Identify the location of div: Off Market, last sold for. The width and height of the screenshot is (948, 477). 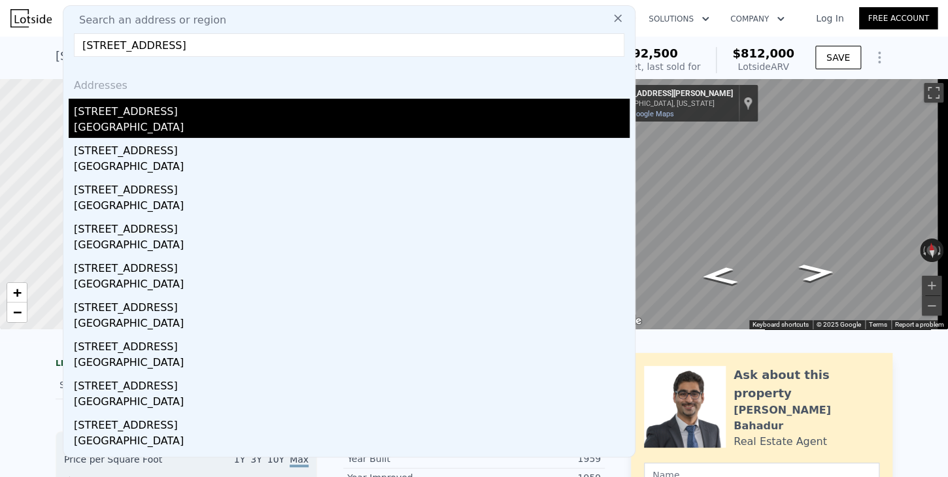
(646, 67).